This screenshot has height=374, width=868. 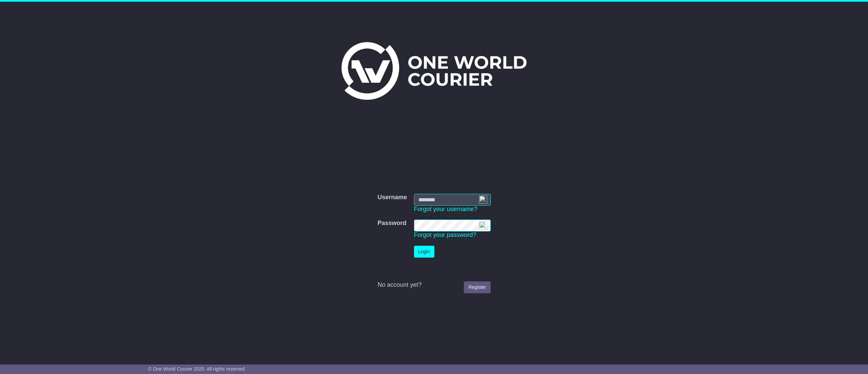 I want to click on div: No account yet?, so click(x=434, y=285).